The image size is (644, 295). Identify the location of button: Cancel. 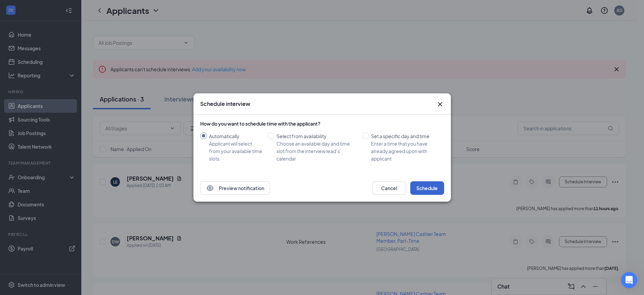
(389, 188).